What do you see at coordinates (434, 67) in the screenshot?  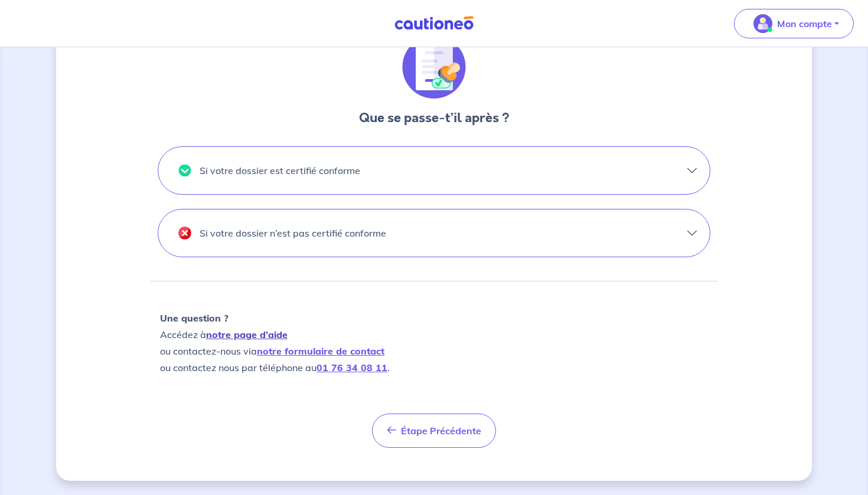 I see `img: illu_document_valid.svg` at bounding box center [434, 67].